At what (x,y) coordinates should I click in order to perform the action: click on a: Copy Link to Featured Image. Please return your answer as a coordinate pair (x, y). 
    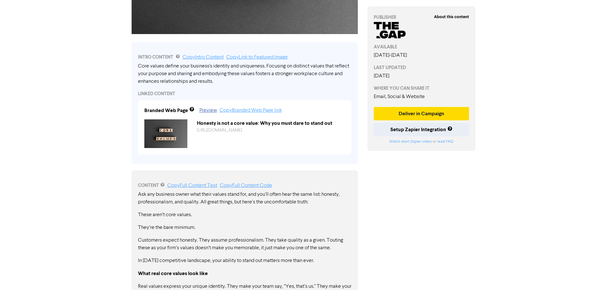
    Looking at the image, I should click on (257, 57).